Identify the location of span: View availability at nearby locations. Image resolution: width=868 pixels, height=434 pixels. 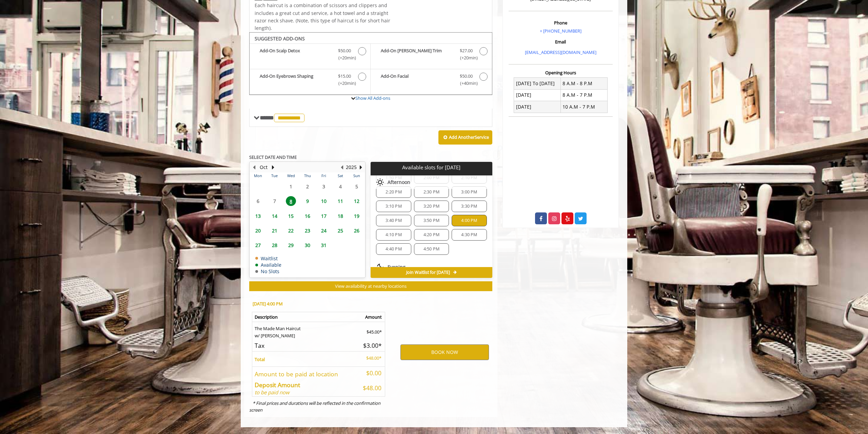
(371, 286).